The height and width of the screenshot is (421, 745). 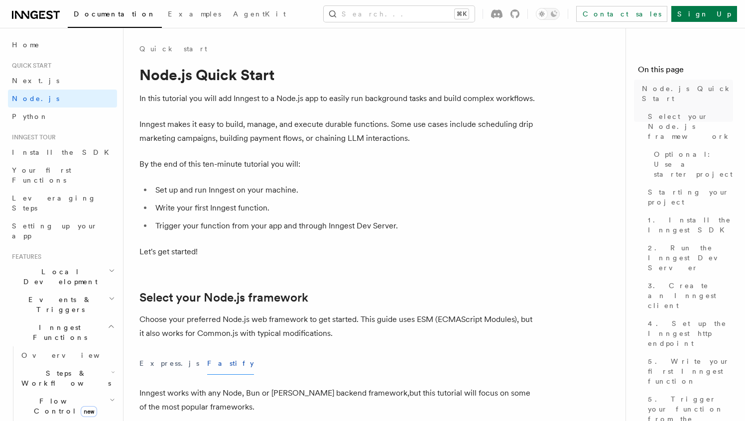 What do you see at coordinates (621, 14) in the screenshot?
I see `a: Contact sales` at bounding box center [621, 14].